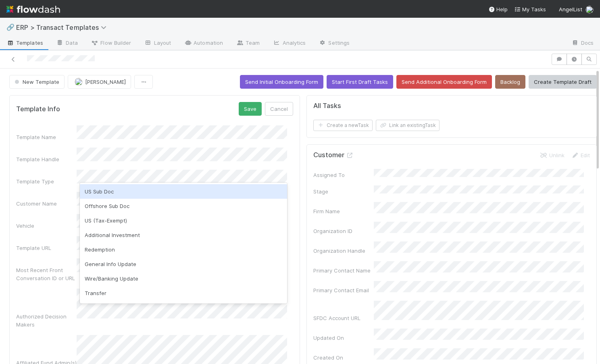 Image resolution: width=600 pixels, height=364 pixels. Describe the element at coordinates (111, 44) in the screenshot. I see `a: Flow Builder` at that location.